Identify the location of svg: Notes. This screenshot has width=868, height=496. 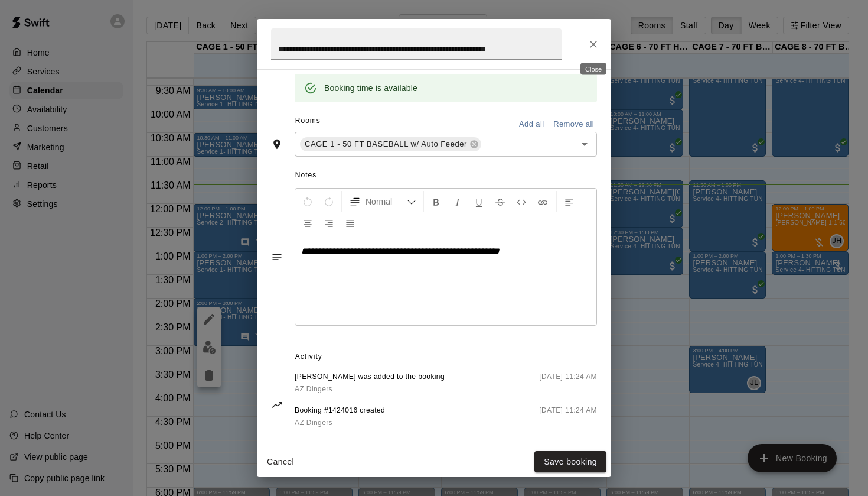
(277, 258).